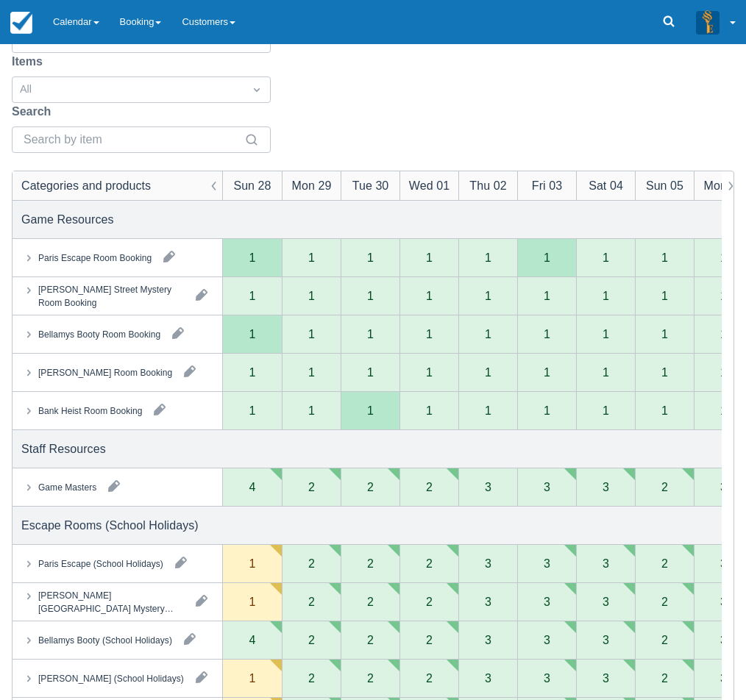  What do you see at coordinates (251, 186) in the screenshot?
I see `div: Sun 28` at bounding box center [251, 186].